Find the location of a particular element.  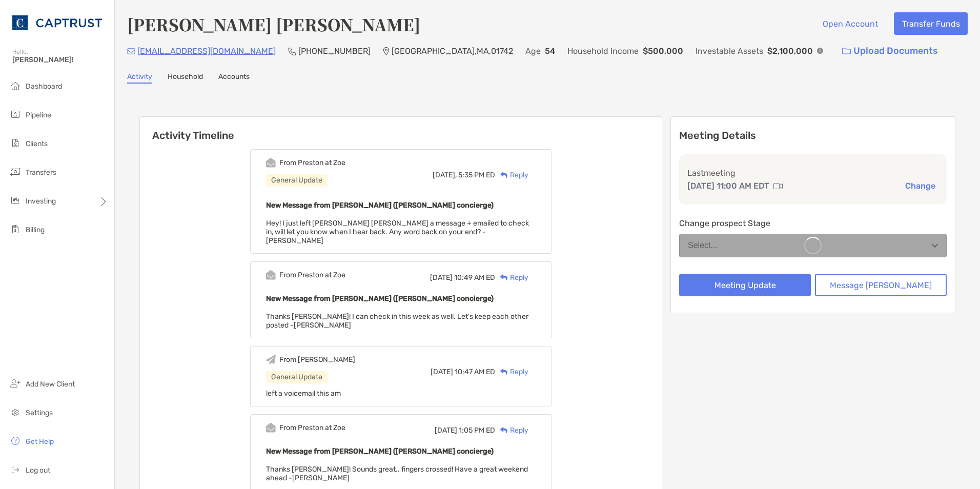

img: Info Icon is located at coordinates (820, 50).